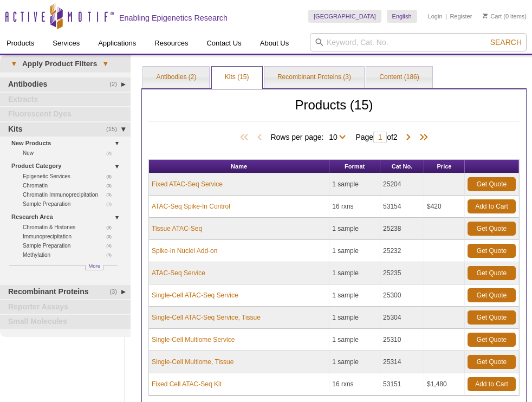  What do you see at coordinates (402, 228) in the screenshot?
I see `td: 25238` at bounding box center [402, 228].